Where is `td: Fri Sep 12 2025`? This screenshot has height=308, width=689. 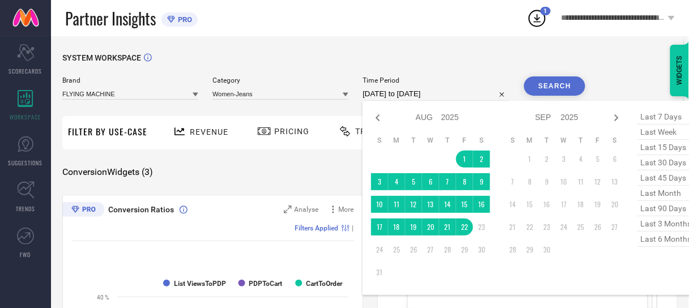
td: Fri Sep 12 2025 is located at coordinates (597, 182).